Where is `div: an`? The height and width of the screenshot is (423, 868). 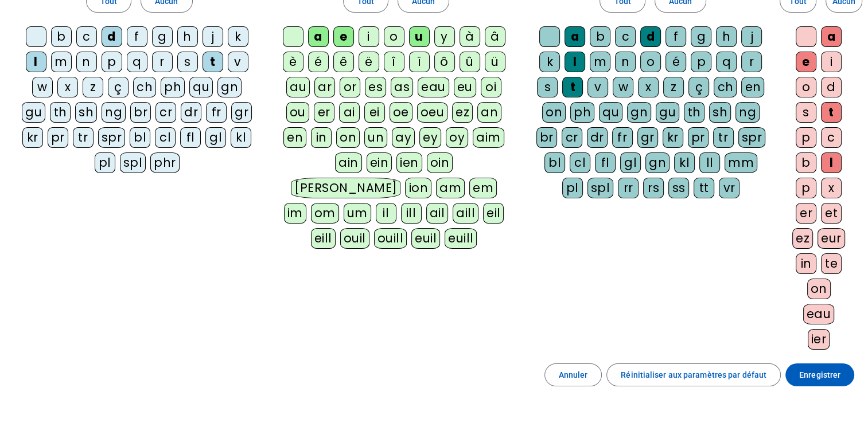
div: an is located at coordinates (489, 112).